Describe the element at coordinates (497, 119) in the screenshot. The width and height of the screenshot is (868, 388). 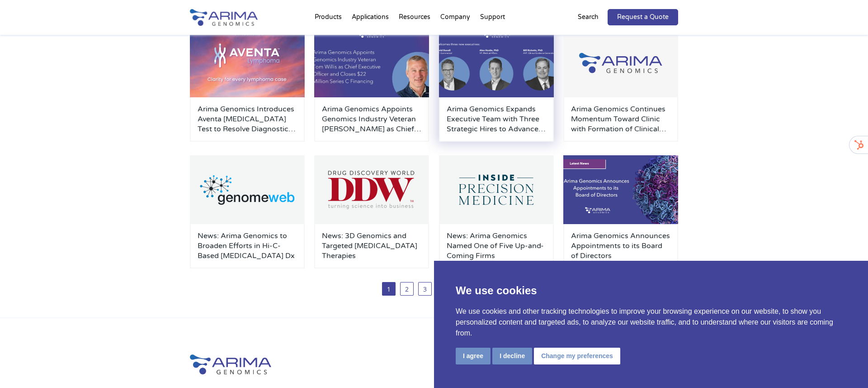
I see `a: Arima Genomics Expands Executive Team with Three Strategic Hires to Advance Clinical Applications...` at that location.